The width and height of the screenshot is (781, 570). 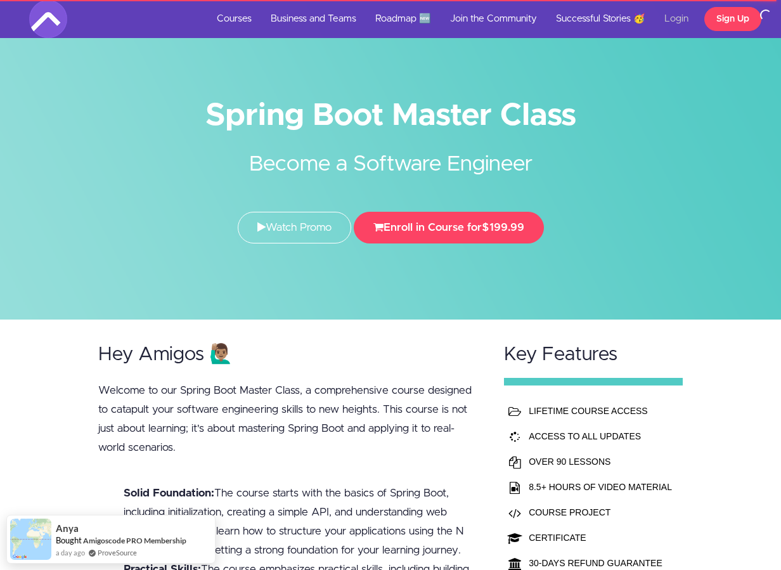 I want to click on a: ProveSource, so click(x=117, y=552).